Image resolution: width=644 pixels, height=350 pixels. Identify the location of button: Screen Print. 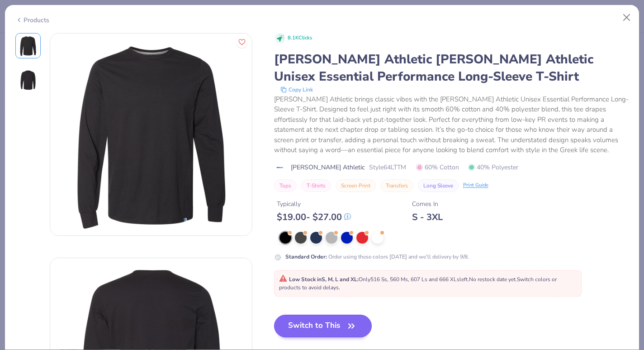
(355, 185).